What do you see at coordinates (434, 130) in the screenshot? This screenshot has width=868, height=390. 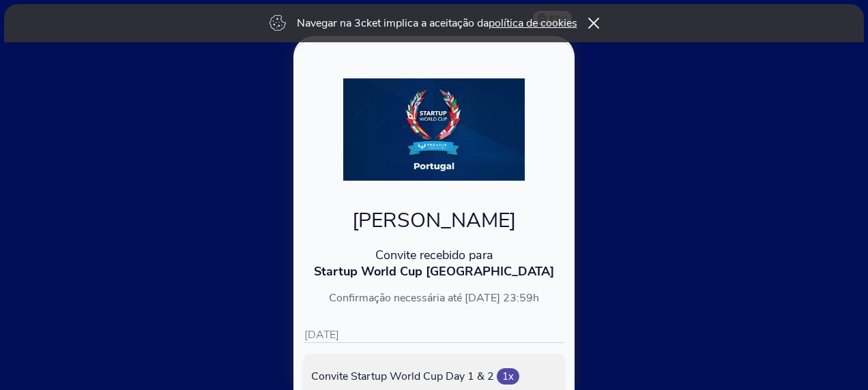 I see `img: 6b237789852548a296b59f189809f19e.webp` at bounding box center [434, 130].